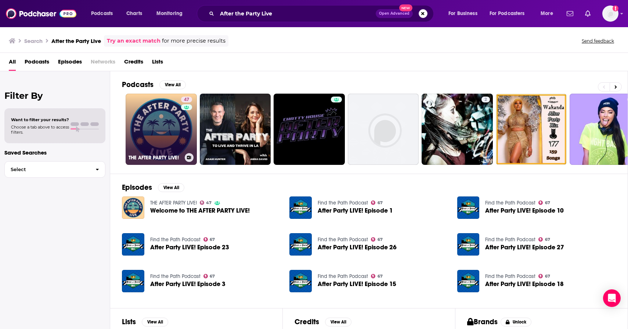  I want to click on a: 47THE AFTER PARTY LIVE!, so click(161, 129).